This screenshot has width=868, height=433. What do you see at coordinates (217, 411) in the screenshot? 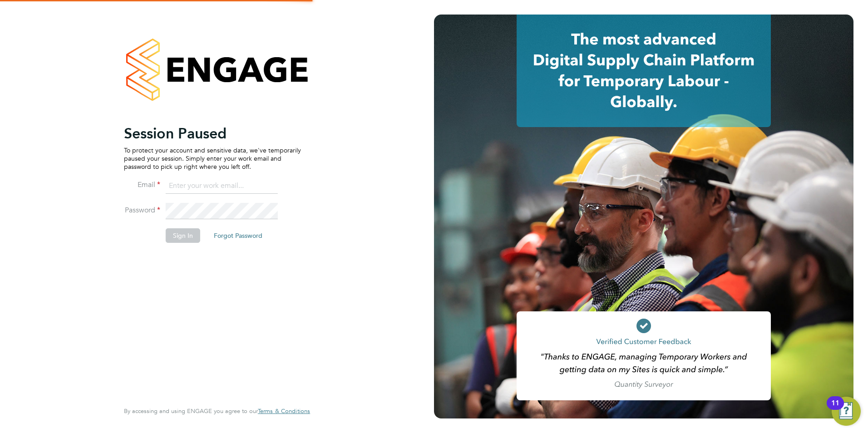
I see `span: By accessing and using ENGAGE you agree to our` at bounding box center [217, 411].